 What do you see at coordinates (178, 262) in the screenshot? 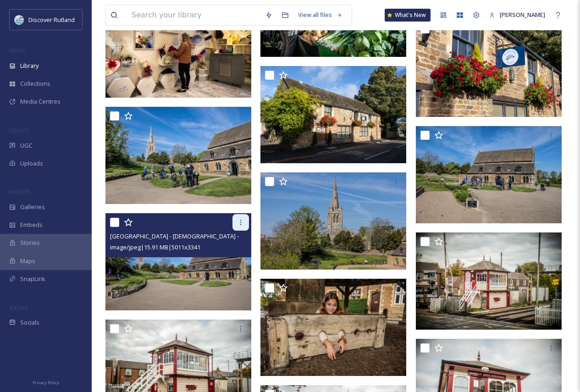
I see `img: Oakham Castle - Oakham Church - credit Discover Rutland www.discover-rutland.co.uk.jpg` at bounding box center [178, 262].